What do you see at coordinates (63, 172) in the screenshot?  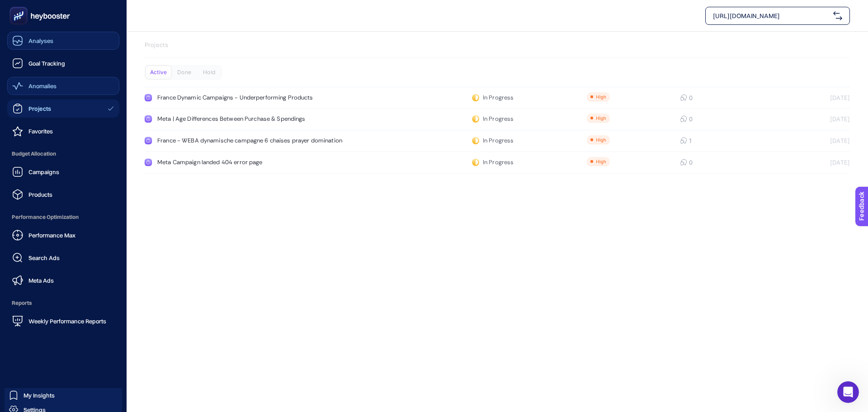 I see `a: Campaigns` at bounding box center [63, 172].